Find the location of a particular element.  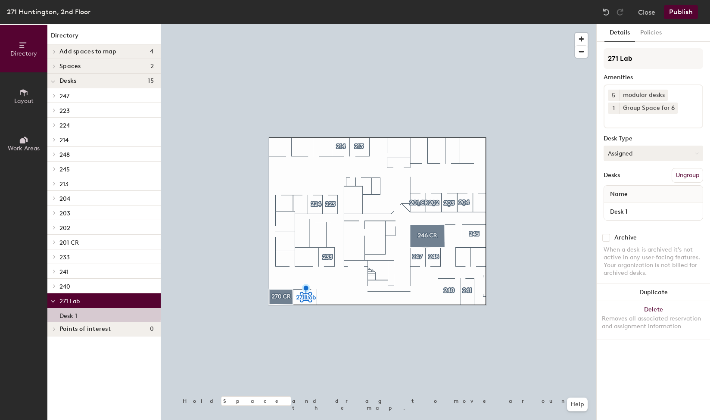

h1: Directory is located at coordinates (104, 37).